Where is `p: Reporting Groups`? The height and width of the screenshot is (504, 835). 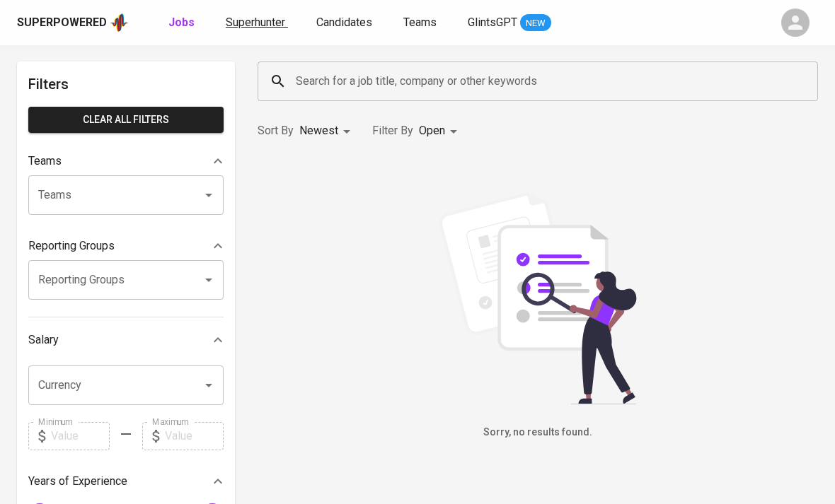
p: Reporting Groups is located at coordinates (72, 246).